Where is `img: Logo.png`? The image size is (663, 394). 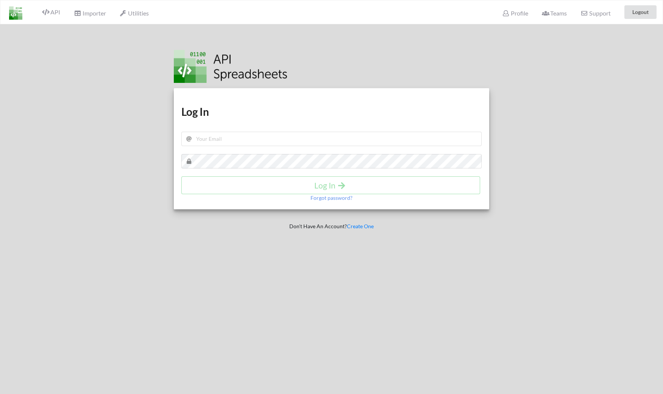 img: Logo.png is located at coordinates (231, 66).